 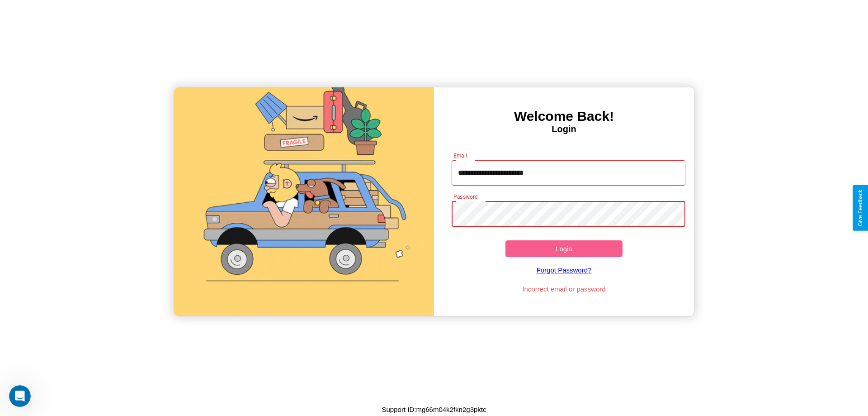 What do you see at coordinates (563, 129) in the screenshot?
I see `h4: Login` at bounding box center [563, 129].